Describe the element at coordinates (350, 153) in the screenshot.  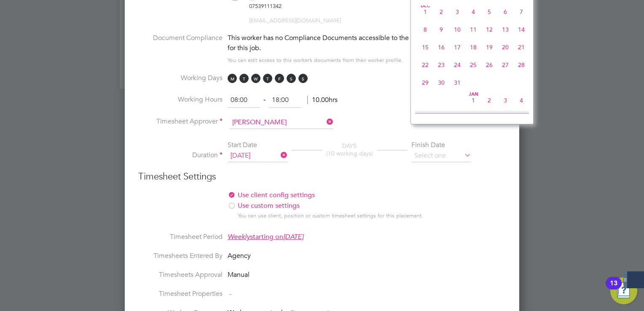
I see `span: (10 working days)` at that location.